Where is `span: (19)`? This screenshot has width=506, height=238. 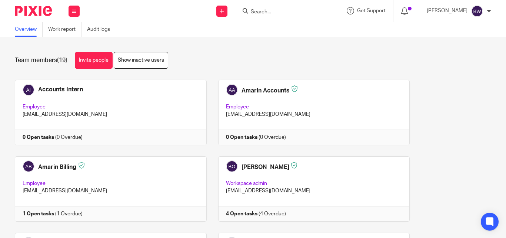
span: (19) is located at coordinates (62, 60).